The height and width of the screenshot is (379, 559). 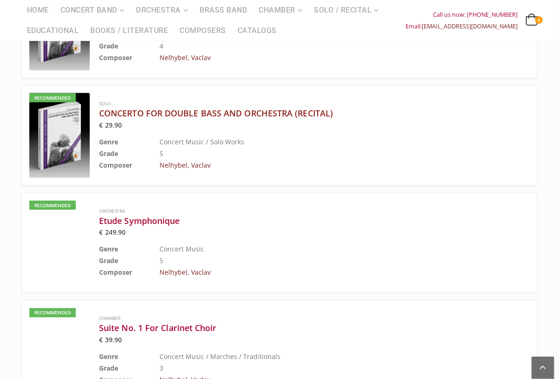 I want to click on h3: CONCERTO FOR DOUBLE BASS AND ORCHESTRA (RECITAL), so click(x=291, y=113).